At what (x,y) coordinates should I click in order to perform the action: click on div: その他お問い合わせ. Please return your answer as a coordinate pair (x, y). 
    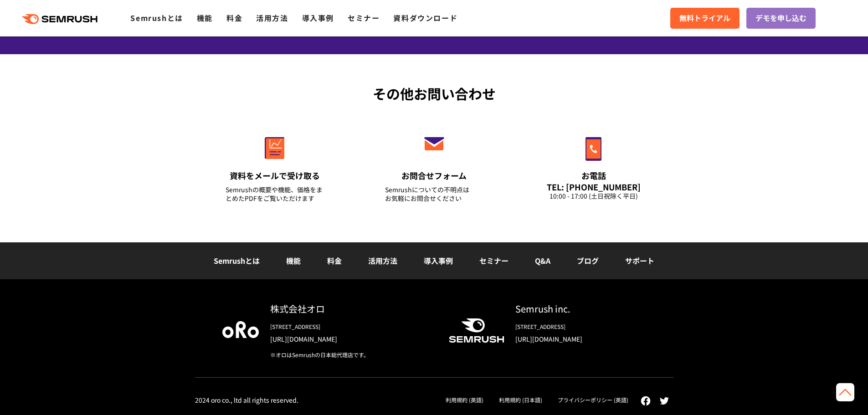
    Looking at the image, I should click on (434, 94).